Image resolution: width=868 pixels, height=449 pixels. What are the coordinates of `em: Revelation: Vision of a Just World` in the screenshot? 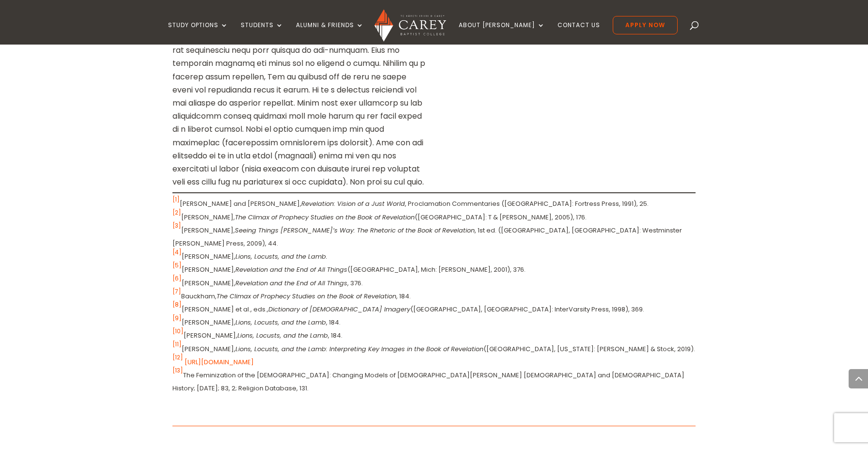 It's located at (354, 203).